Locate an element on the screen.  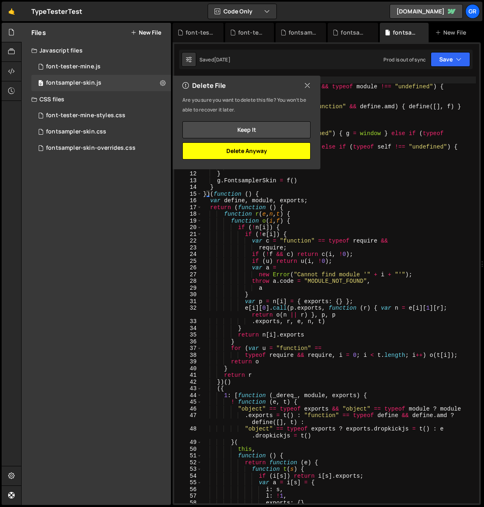
div: 28 is located at coordinates (188, 281).